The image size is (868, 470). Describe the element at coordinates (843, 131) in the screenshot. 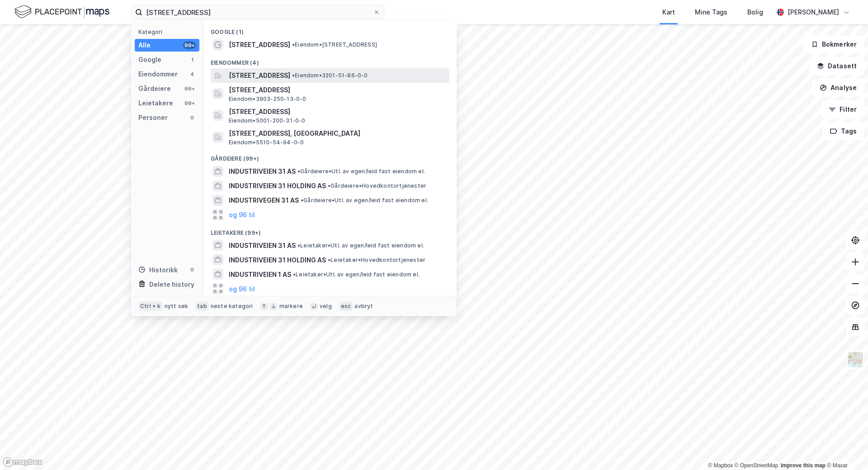

I see `button: Tags` at that location.